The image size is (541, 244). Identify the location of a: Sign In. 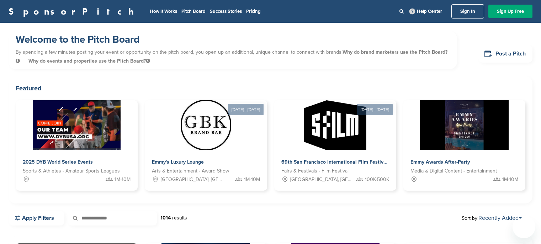
(468, 11).